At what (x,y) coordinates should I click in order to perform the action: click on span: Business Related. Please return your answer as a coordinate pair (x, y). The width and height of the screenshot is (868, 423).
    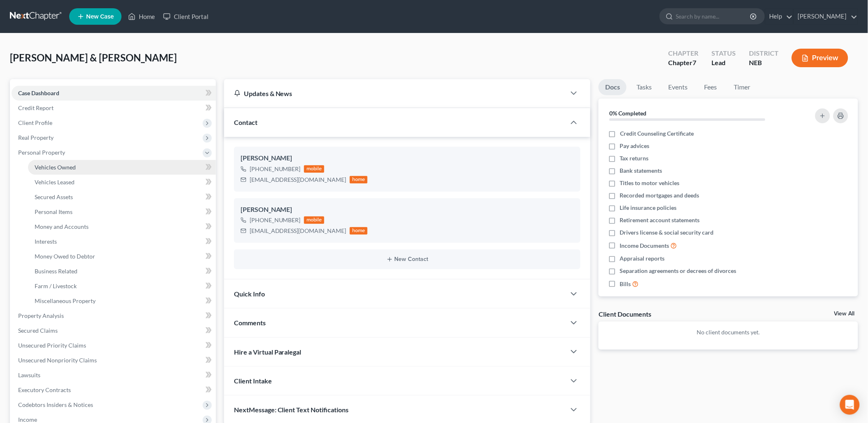
    Looking at the image, I should click on (56, 271).